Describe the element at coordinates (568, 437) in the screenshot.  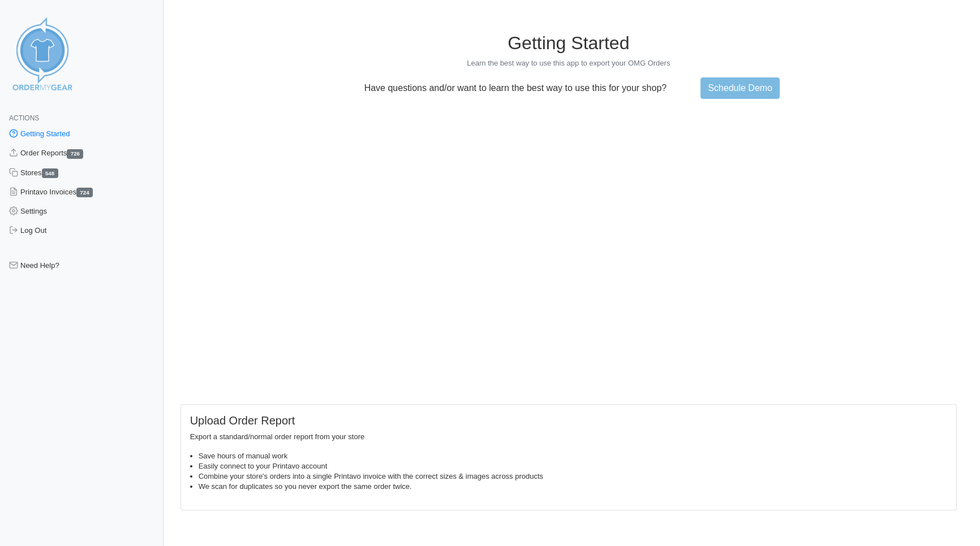
I see `p: Export a standard/normal order report from your store` at that location.